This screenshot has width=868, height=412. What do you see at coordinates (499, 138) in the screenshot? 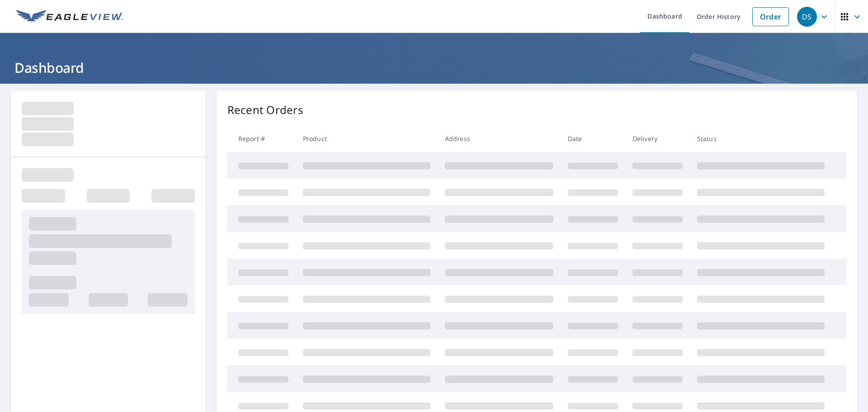
I see `th: Address` at bounding box center [499, 138].